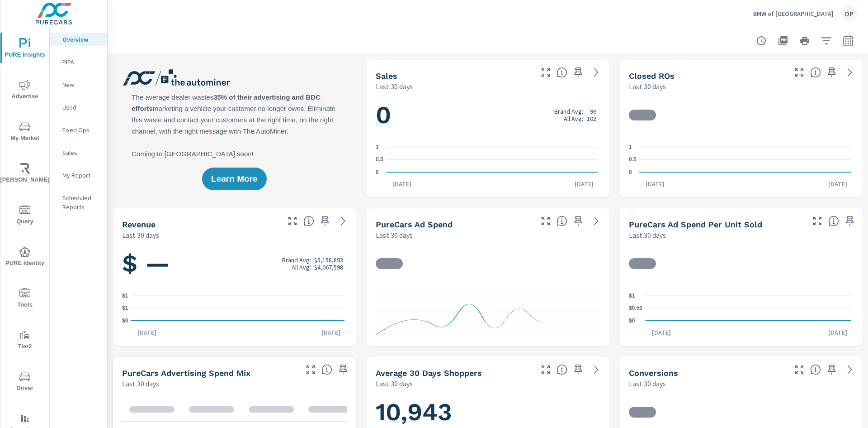 This screenshot has width=868, height=428. What do you see at coordinates (78, 152) in the screenshot?
I see `div: Sales` at bounding box center [78, 152].